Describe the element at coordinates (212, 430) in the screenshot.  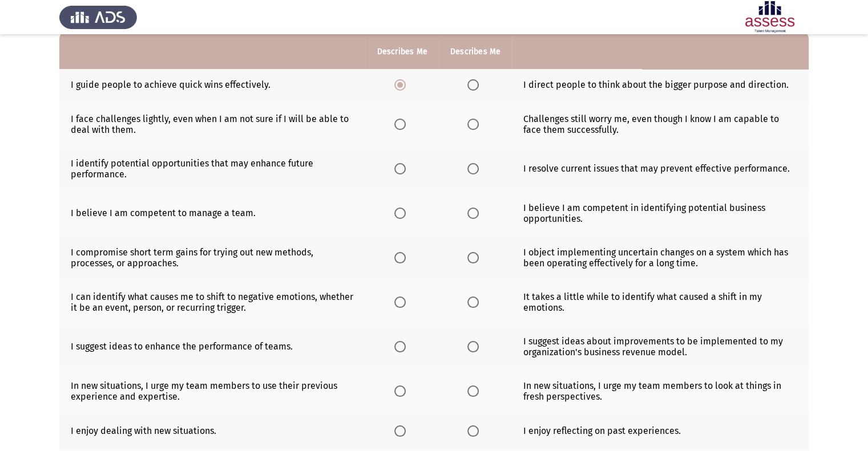
I see `td: I enjoy dealing with new situations.` at that location.